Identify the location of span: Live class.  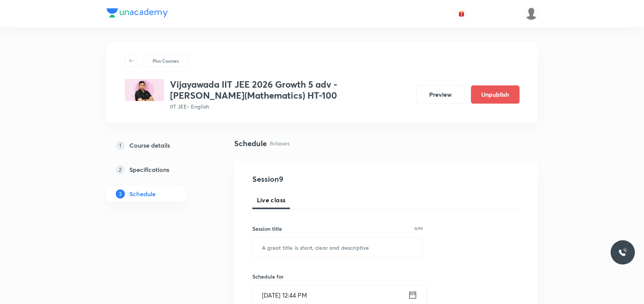
(271, 200).